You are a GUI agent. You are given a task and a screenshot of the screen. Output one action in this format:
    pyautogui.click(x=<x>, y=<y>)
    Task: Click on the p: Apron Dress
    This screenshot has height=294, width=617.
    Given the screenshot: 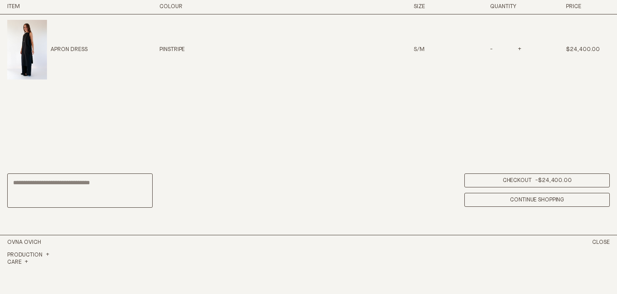 What is the action you would take?
    pyautogui.click(x=69, y=50)
    